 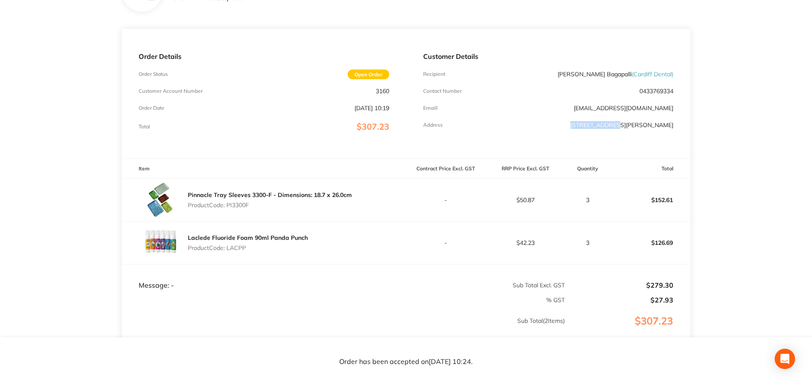 I want to click on p: Total, so click(x=144, y=127).